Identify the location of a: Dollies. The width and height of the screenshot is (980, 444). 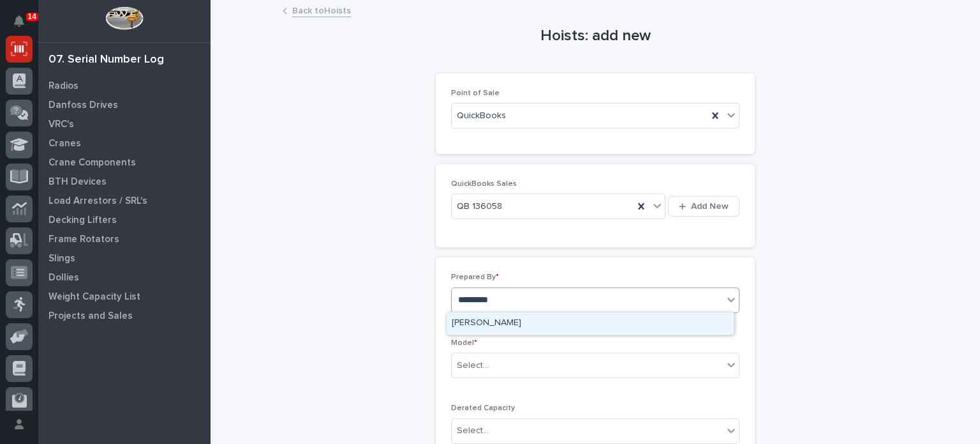
(124, 277).